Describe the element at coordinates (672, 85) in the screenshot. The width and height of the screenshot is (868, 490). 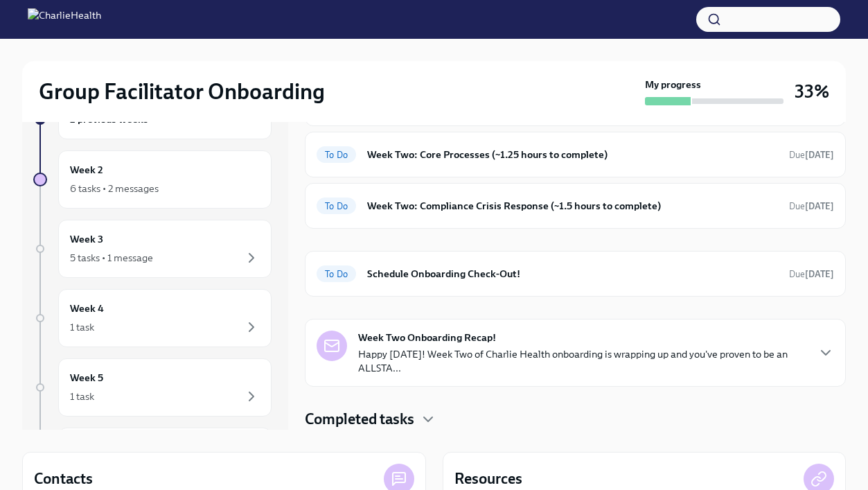
I see `strong: My progress` at that location.